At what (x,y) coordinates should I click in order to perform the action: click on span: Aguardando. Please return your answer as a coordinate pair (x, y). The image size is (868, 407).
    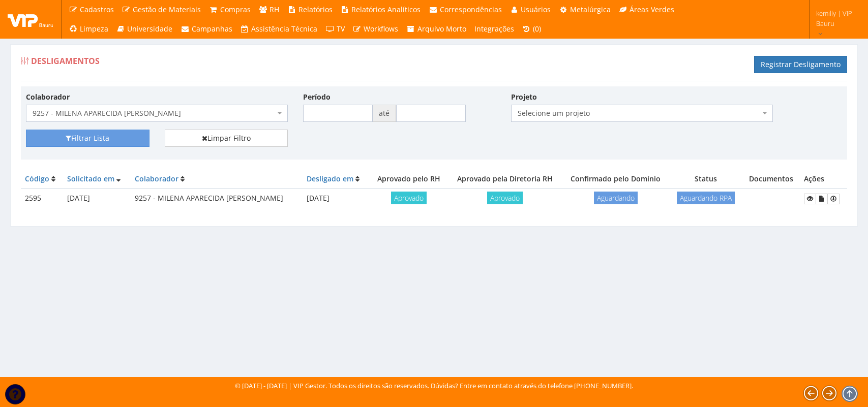
    Looking at the image, I should click on (615, 197).